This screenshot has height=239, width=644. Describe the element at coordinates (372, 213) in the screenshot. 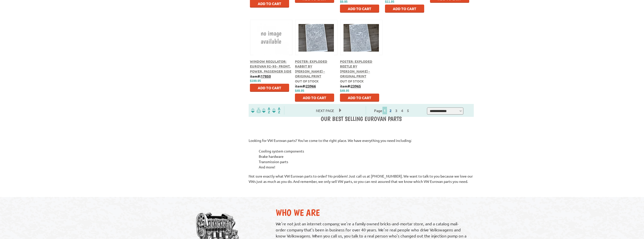

I see `h2: Who We Are` at that location.